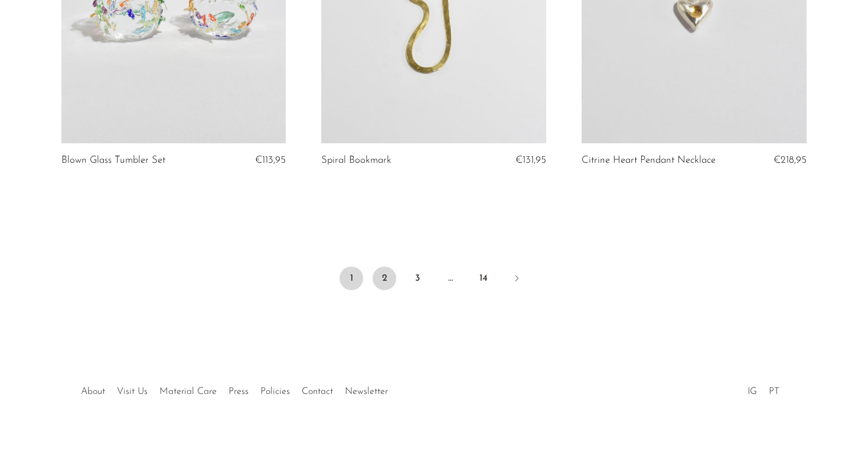 Image resolution: width=868 pixels, height=470 pixels. What do you see at coordinates (235, 389) in the screenshot?
I see `ul: Quick links` at bounding box center [235, 389].